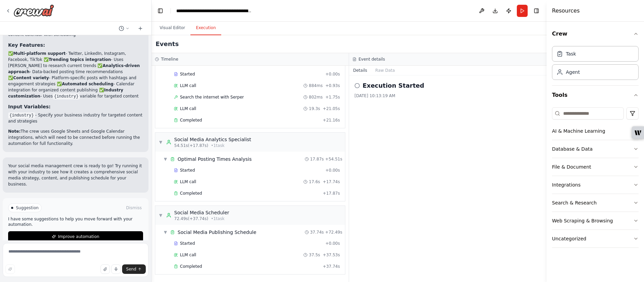 This screenshot has width=644, height=282. I want to click on button: Improve this prompt, so click(10, 269).